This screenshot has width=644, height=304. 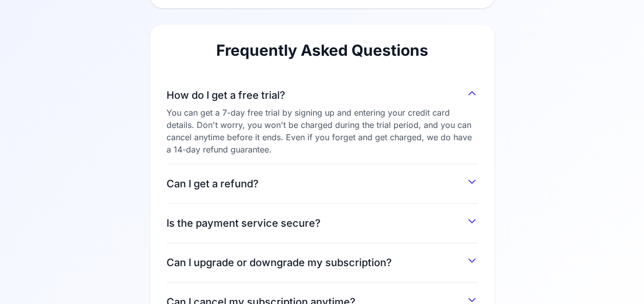 I want to click on button: How do I get a free trial?, so click(x=322, y=93).